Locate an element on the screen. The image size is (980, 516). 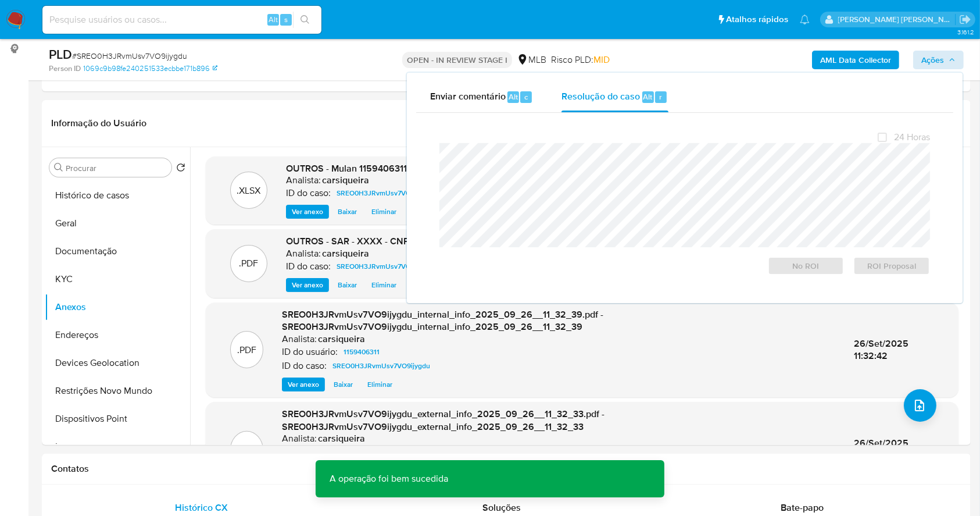
input: Pesquise usuários ou casos... is located at coordinates (182, 20).